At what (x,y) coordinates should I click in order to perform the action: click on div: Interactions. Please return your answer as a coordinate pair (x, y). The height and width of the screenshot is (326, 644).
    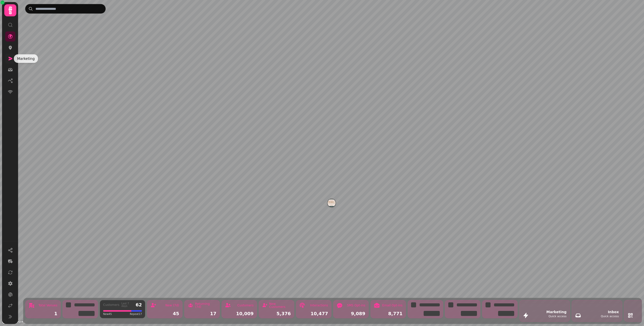
    Looking at the image, I should click on (319, 305).